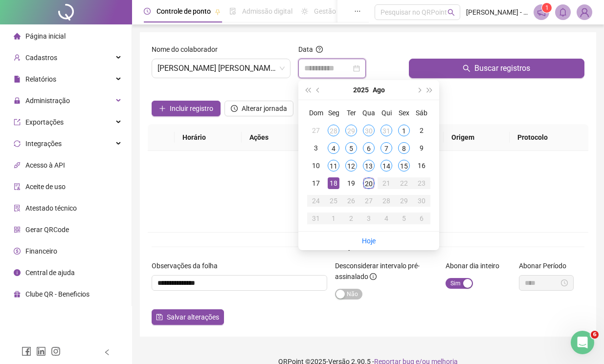 This screenshot has height=364, width=604. I want to click on span: Alterar jornada, so click(264, 108).